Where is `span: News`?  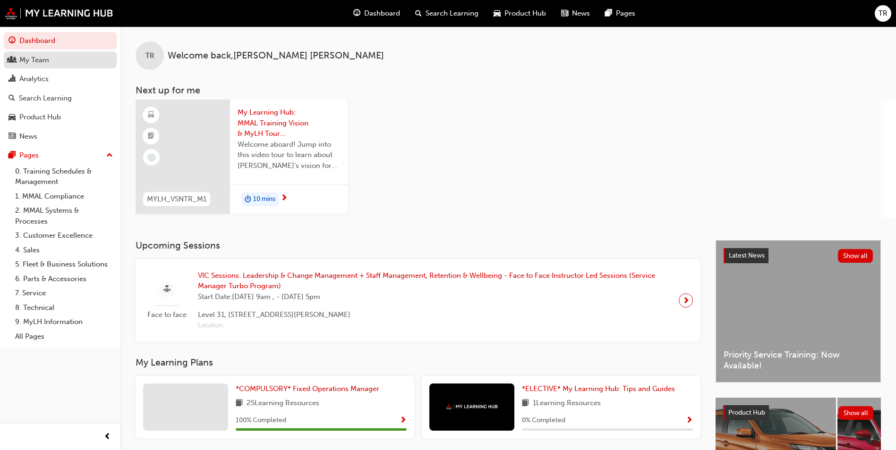
span: News is located at coordinates (581, 13).